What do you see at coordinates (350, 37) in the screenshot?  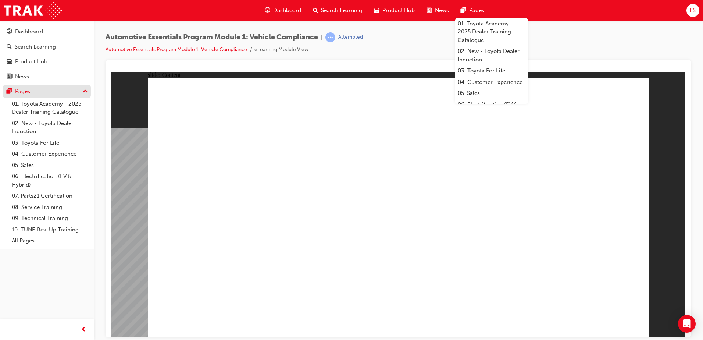 I see `div: Attempted` at bounding box center [350, 37].